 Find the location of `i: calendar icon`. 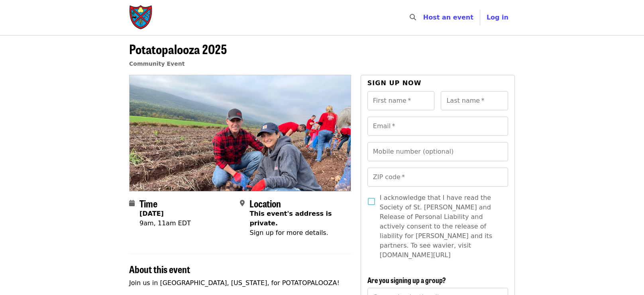

i: calendar icon is located at coordinates (132, 204).